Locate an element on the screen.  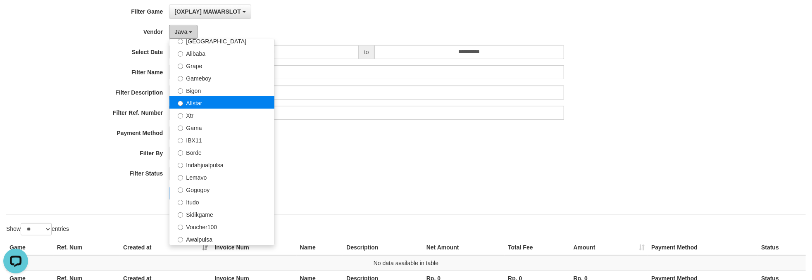
th: Net Amount is located at coordinates (464, 248).